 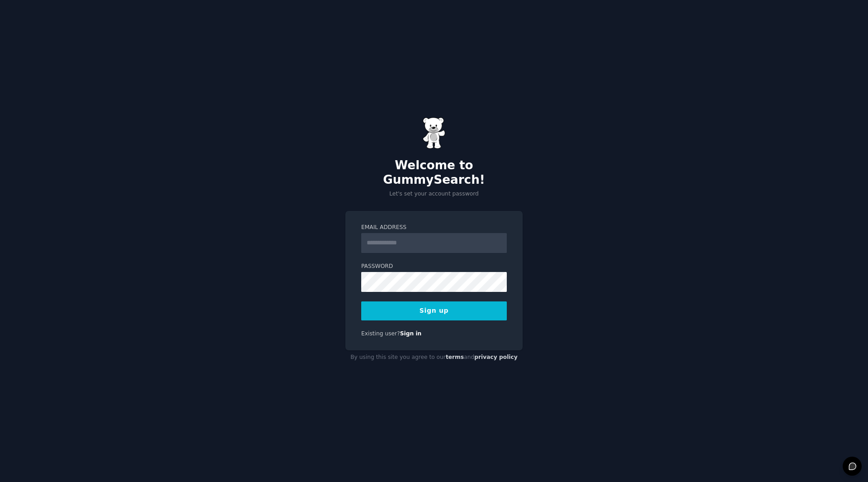 What do you see at coordinates (434, 194) in the screenshot?
I see `p: Let's set your account password` at bounding box center [434, 194].